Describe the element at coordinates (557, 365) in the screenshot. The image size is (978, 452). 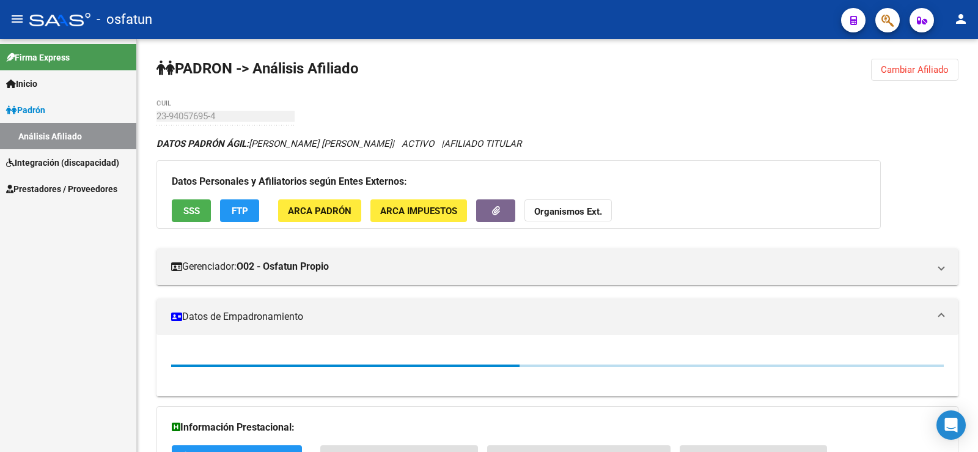
I see `div: Datos de Empadronamiento` at that location.